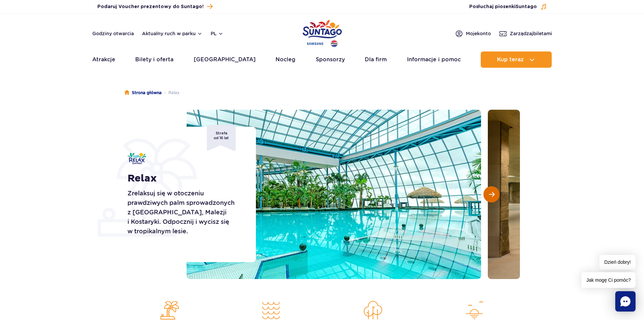 This screenshot has height=320, width=644. What do you see at coordinates (143, 93) in the screenshot?
I see `a: Strona główna` at bounding box center [143, 93].